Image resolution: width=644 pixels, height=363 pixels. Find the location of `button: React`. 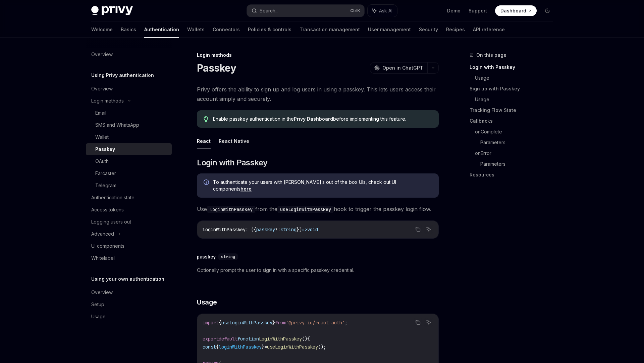

button: React is located at coordinates (204, 141).